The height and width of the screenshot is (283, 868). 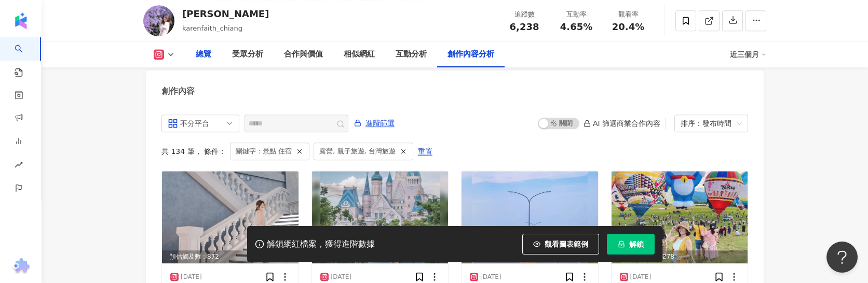 What do you see at coordinates (21, 266) in the screenshot?
I see `img: chrome extension` at bounding box center [21, 266].